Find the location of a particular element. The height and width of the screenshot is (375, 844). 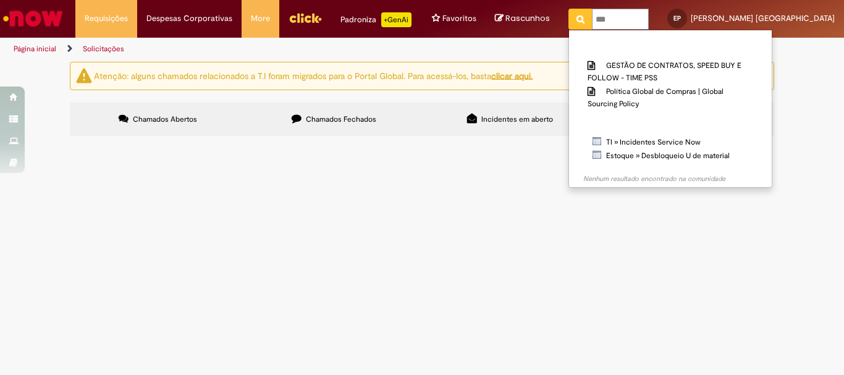

u: clicar aqui. is located at coordinates (512, 75).